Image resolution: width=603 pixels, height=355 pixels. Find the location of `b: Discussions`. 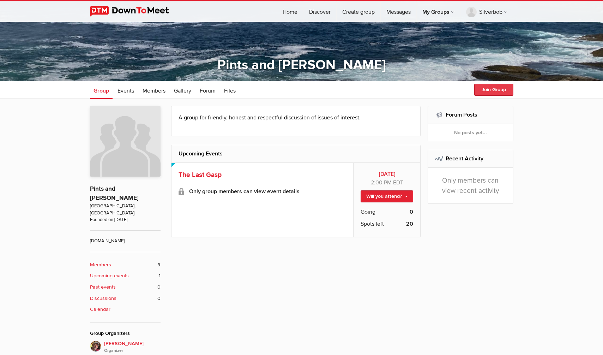

b: Discussions is located at coordinates (103, 298).